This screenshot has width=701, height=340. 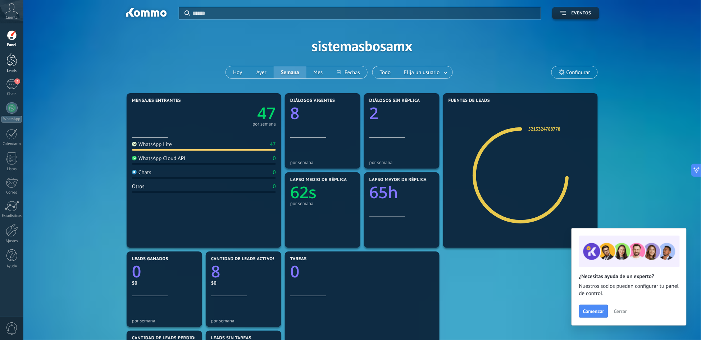 What do you see at coordinates (319, 180) in the screenshot?
I see `span: Lapso medio de réplica` at bounding box center [319, 180].